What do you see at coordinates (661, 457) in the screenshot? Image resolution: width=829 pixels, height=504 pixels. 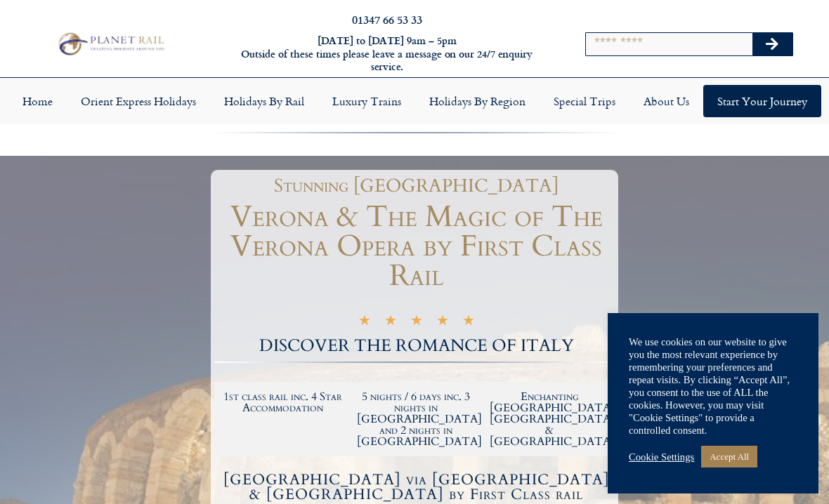 I see `a: Cookie Settings` at bounding box center [661, 457].